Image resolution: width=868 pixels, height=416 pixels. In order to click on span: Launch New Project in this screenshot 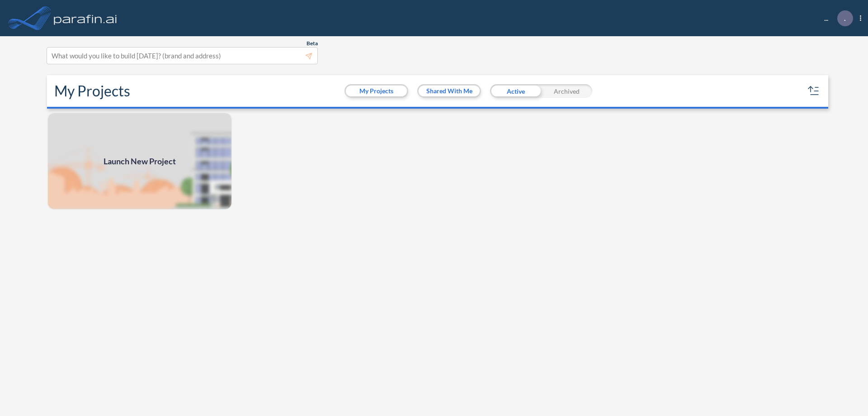, I will do `click(139, 161)`.